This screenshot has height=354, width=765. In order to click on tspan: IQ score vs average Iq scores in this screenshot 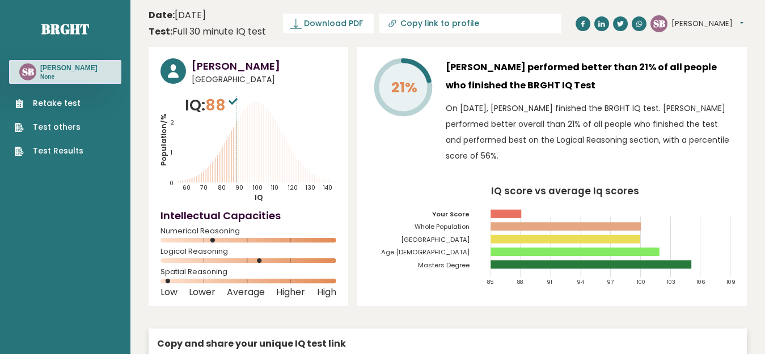, I will do `click(565, 191)`.